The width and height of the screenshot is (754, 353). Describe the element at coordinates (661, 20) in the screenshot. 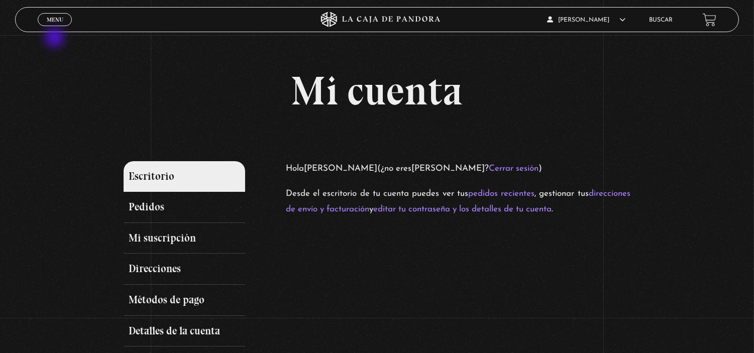

I see `a: Buscar` at that location.